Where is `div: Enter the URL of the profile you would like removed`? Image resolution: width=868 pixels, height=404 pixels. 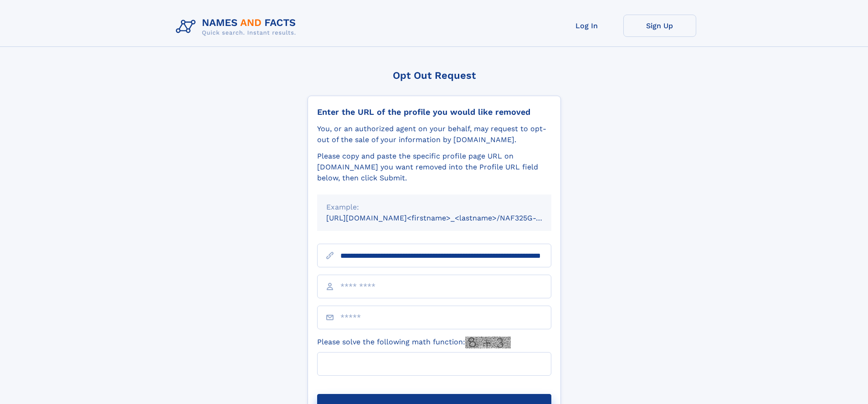 div: Enter the URL of the profile you would like removed is located at coordinates (434, 112).